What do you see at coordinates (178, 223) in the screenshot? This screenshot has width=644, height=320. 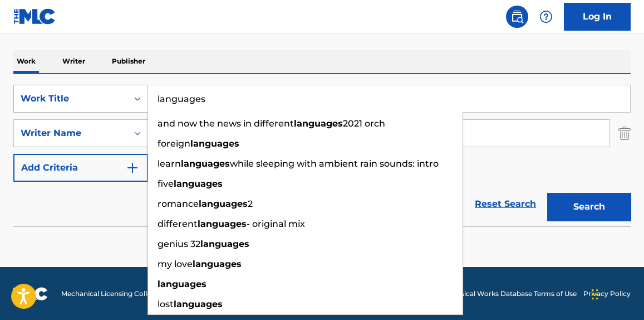 I see `span: different` at bounding box center [178, 223].